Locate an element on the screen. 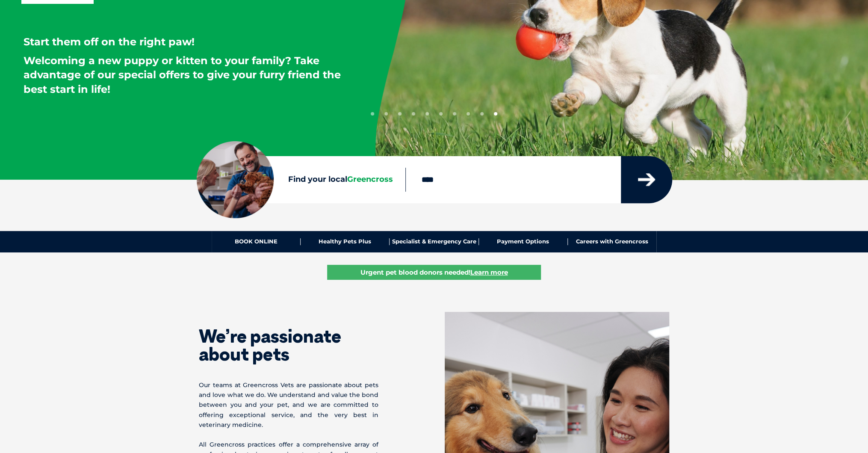 Image resolution: width=868 pixels, height=453 pixels. button: 8 of 10 is located at coordinates (469, 114).